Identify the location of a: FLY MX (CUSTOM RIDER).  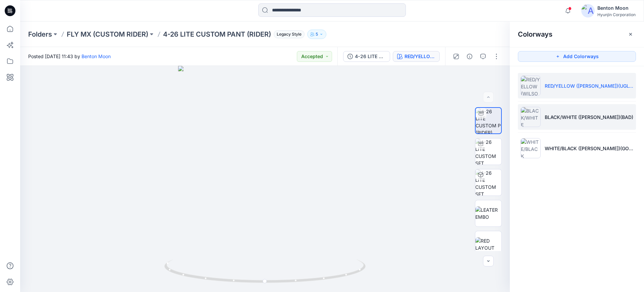
(107, 34).